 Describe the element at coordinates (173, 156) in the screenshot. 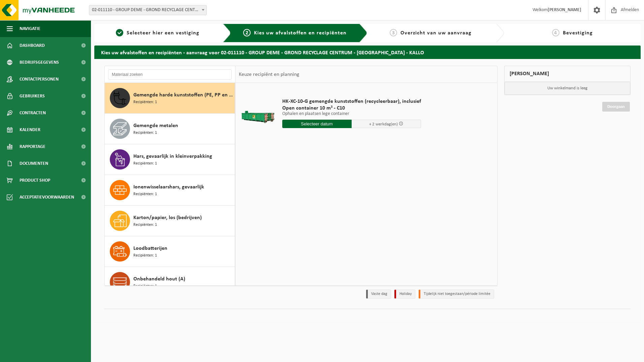

I see `span: Hars, gevaarlijk in kleinverpakking` at that location.